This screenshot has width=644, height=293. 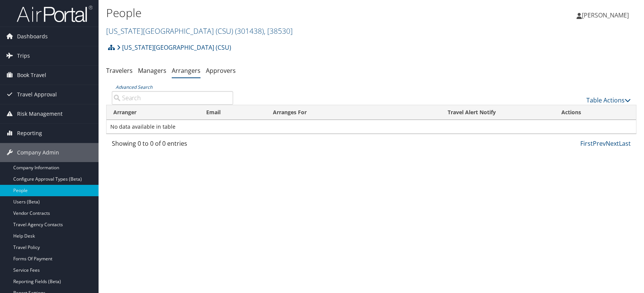 What do you see at coordinates (38, 152) in the screenshot?
I see `span: Company Admin` at bounding box center [38, 152].